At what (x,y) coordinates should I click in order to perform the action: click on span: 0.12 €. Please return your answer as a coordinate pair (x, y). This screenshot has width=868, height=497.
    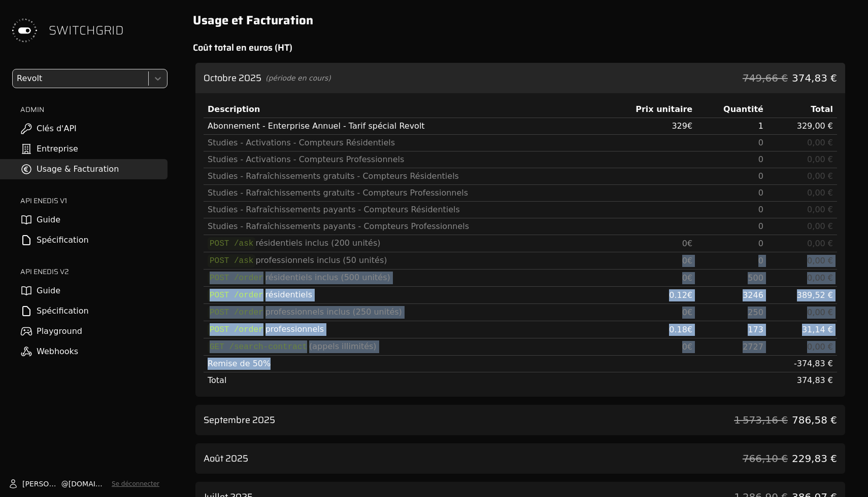
    Looking at the image, I should click on (680, 295).